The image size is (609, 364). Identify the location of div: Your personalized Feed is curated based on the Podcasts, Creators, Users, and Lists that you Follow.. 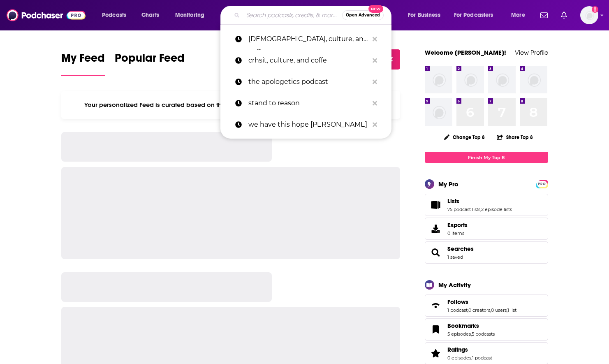
(231, 105).